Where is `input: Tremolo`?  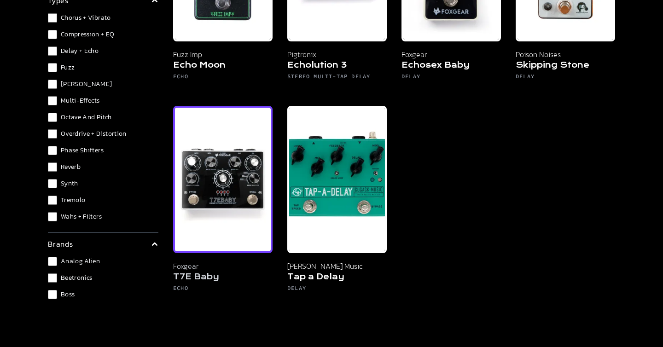
input: Tremolo is located at coordinates (52, 200).